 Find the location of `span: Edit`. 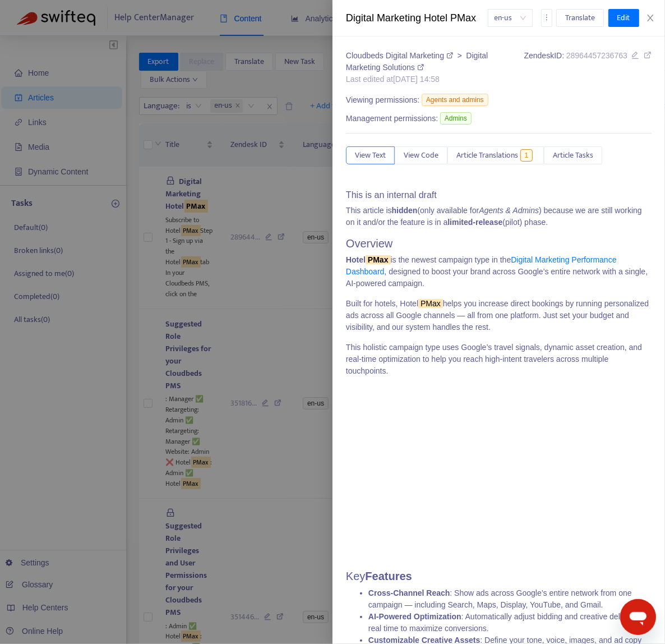

span: Edit is located at coordinates (624, 18).